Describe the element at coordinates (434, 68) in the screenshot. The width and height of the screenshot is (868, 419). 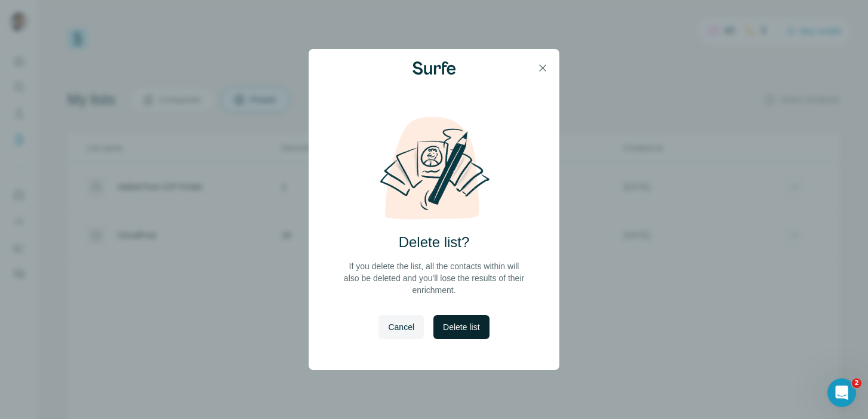
I see `img: Surfe Logo` at that location.